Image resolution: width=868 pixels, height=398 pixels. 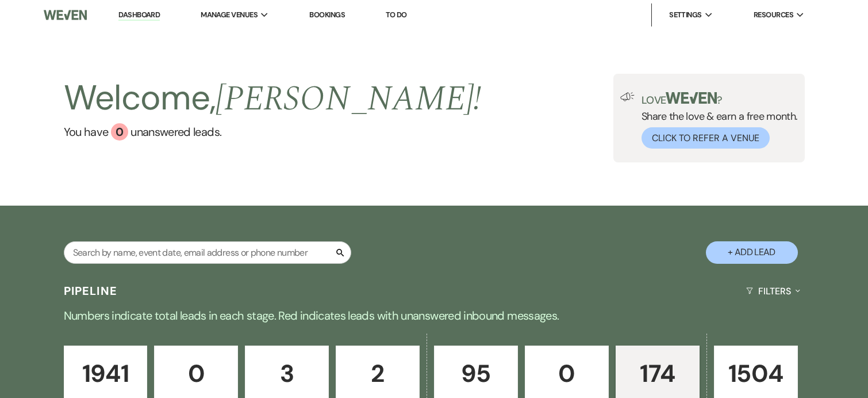 What do you see at coordinates (396, 14) in the screenshot?
I see `a: To Do` at bounding box center [396, 14].